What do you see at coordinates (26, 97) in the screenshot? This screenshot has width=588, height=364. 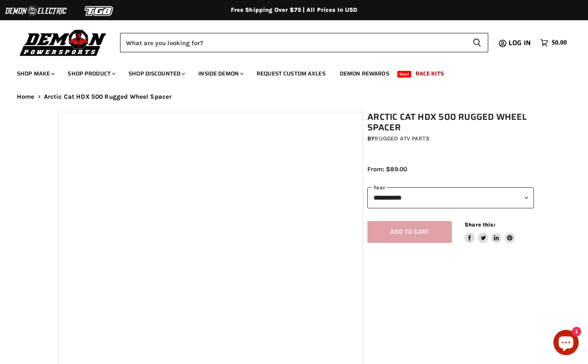 I see `a: Home` at bounding box center [26, 97].